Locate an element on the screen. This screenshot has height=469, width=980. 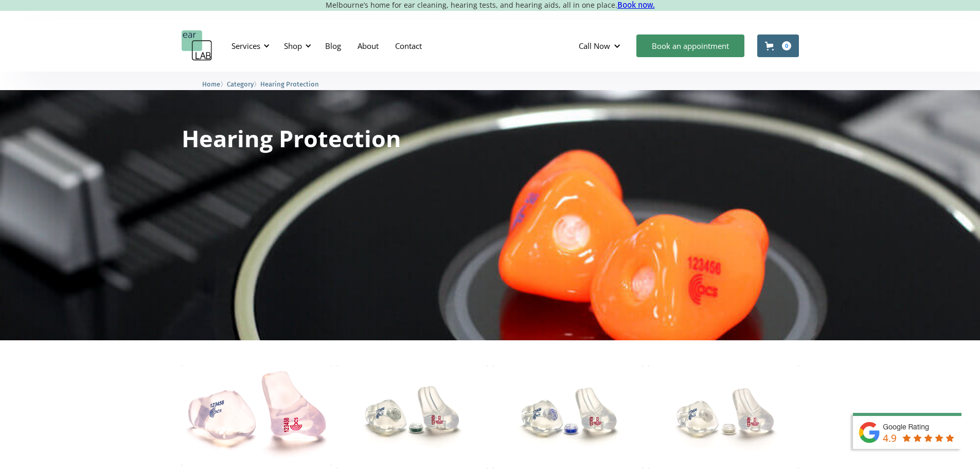
a: Home is located at coordinates (211, 83).